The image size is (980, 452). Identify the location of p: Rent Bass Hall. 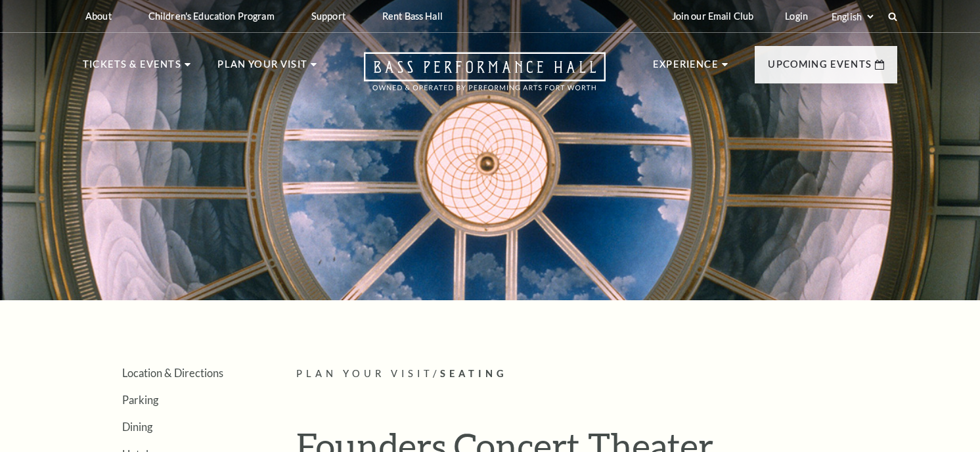
(412, 15).